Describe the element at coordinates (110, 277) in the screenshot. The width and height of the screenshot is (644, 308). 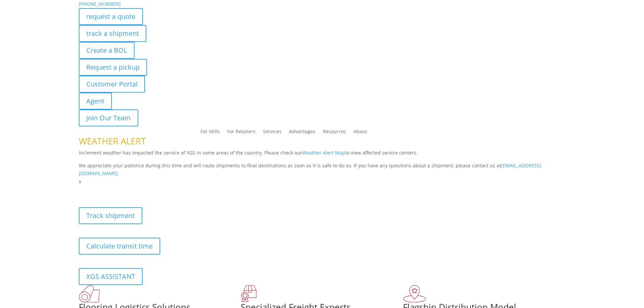
I see `a: XGS ASSISTANT` at that location.